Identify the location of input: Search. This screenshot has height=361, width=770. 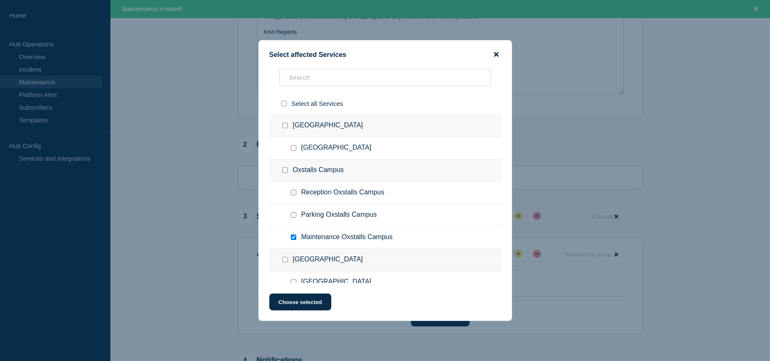
(385, 77).